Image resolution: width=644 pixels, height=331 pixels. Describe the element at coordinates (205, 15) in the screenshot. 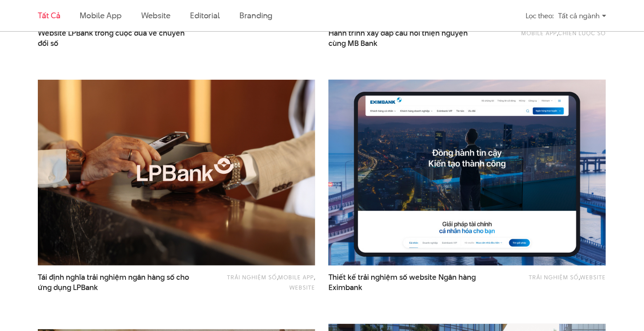

I see `a: Editorial` at that location.